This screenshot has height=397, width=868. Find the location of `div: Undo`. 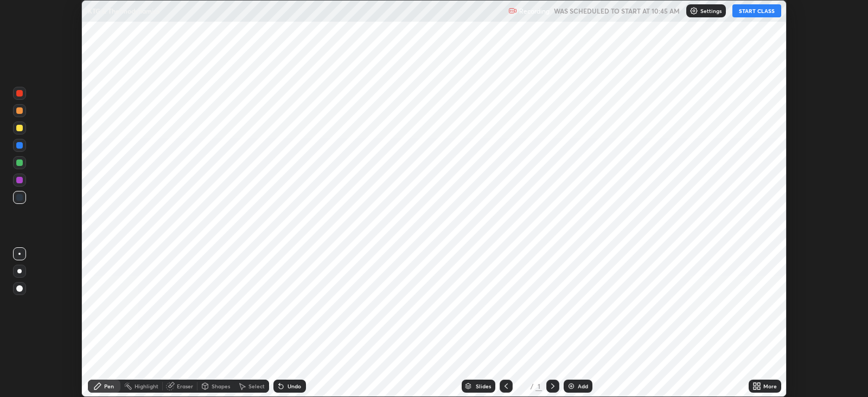

div: Undo is located at coordinates (294, 387).